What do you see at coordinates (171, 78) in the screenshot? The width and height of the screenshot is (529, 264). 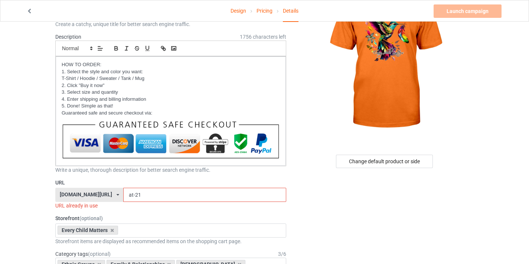 I see `p: T-Shirt / Hoodie / Sweater / Tank / Mug` at bounding box center [171, 78].